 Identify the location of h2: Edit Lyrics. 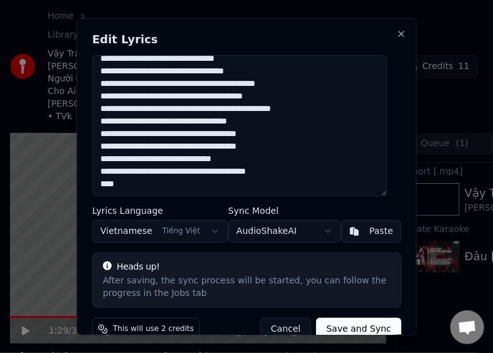
(247, 39).